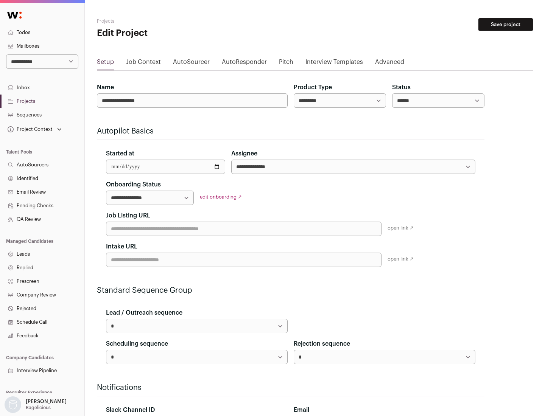  Describe the element at coordinates (389, 64) in the screenshot. I see `a: Advanced` at that location.